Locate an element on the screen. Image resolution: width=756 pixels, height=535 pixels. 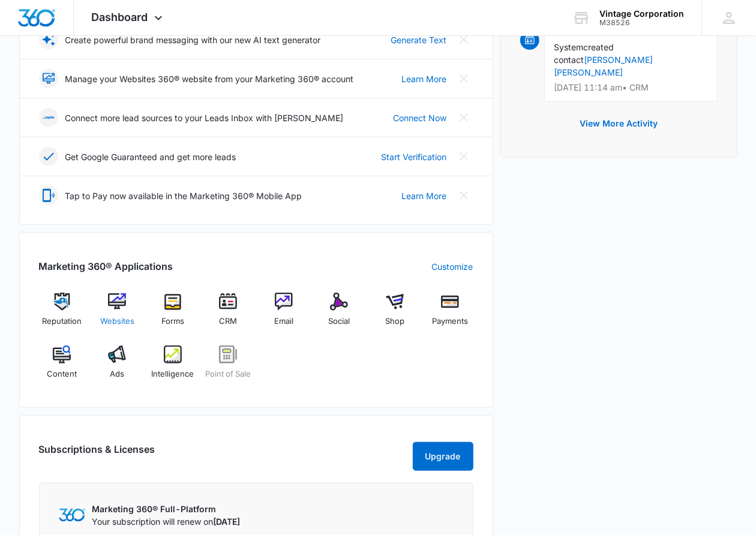
a: Email is located at coordinates (284, 315).